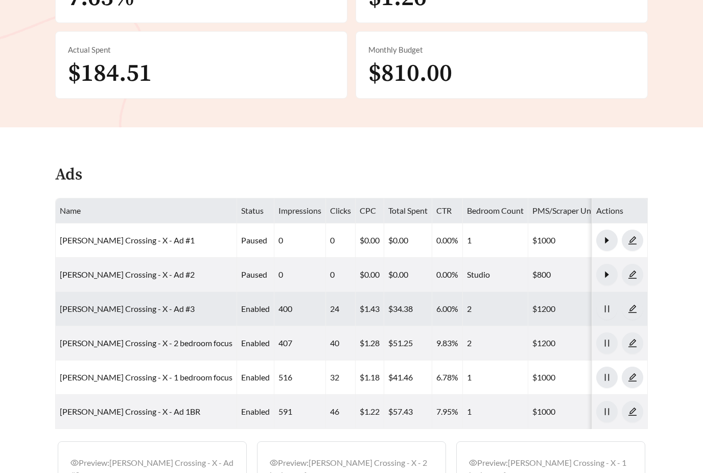  I want to click on td: $57.43, so click(408, 412).